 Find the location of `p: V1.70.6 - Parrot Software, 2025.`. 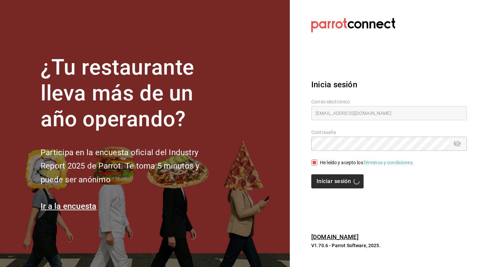

p: V1.70.6 - Parrot Software, 2025. is located at coordinates (389, 245).